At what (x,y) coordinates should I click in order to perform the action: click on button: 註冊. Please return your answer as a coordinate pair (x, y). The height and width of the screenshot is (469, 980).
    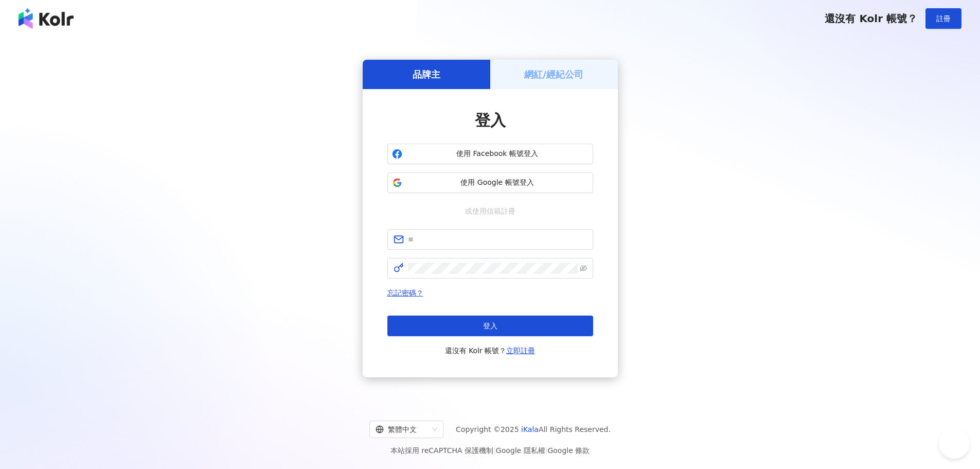
    Looking at the image, I should click on (944, 19).